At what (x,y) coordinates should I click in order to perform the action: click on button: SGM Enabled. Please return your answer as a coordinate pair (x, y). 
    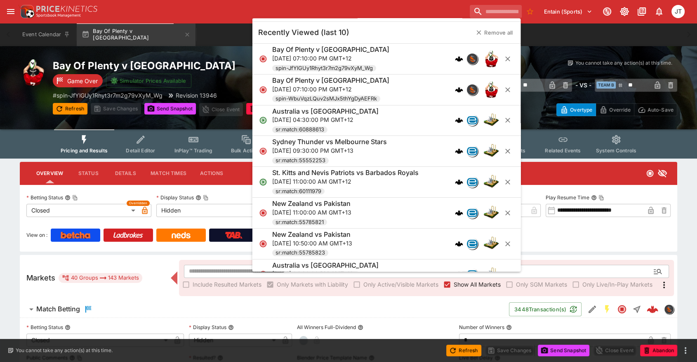
    Looking at the image, I should click on (607, 310).